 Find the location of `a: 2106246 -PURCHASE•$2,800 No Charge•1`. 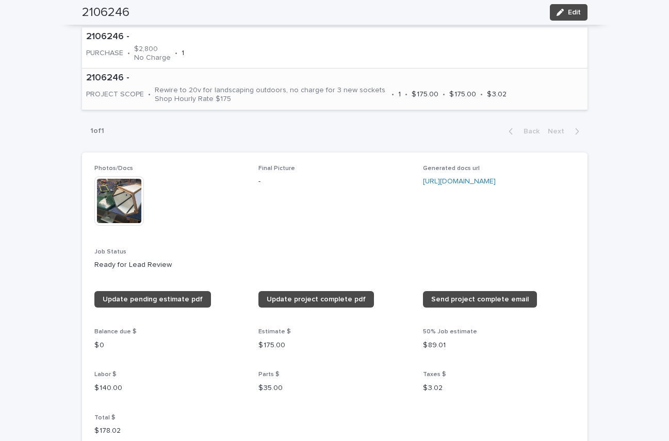

a: 2106246 -PURCHASE•$2,800 No Charge•1 is located at coordinates (335, 48).